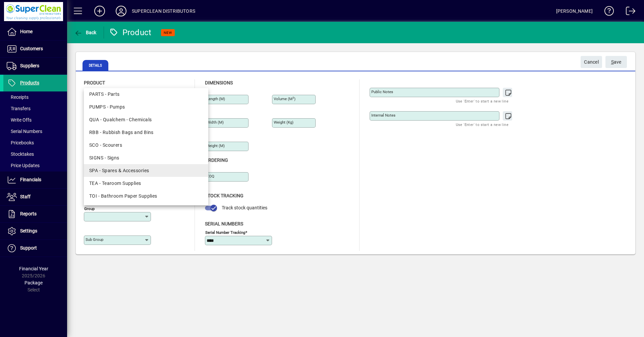  I want to click on button: Add, so click(100, 11).